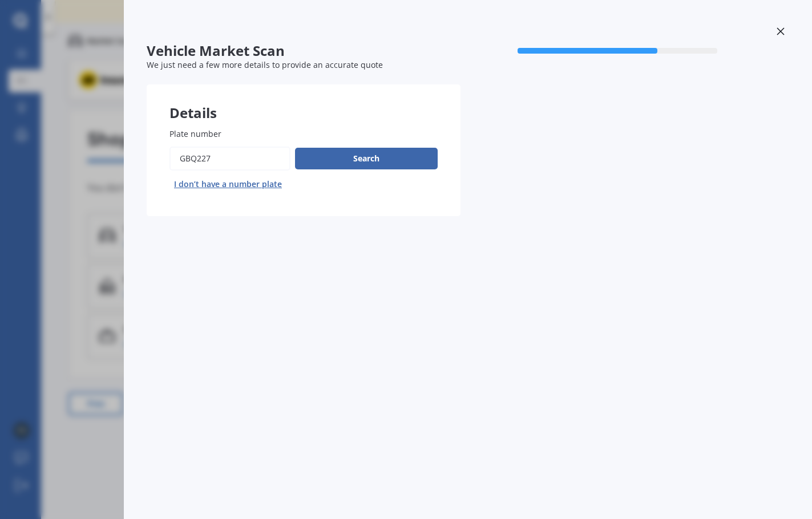 Image resolution: width=812 pixels, height=519 pixels. What do you see at coordinates (303, 51) in the screenshot?
I see `span: Vehicle Market Scan` at bounding box center [303, 51].